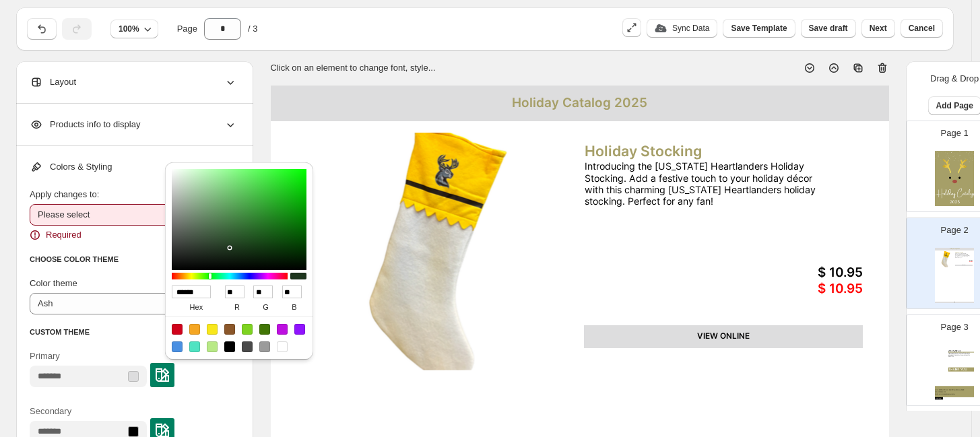 Image resolution: width=980 pixels, height=437 pixels. Describe the element at coordinates (265, 347) in the screenshot. I see `div: #9B9B9B` at that location.